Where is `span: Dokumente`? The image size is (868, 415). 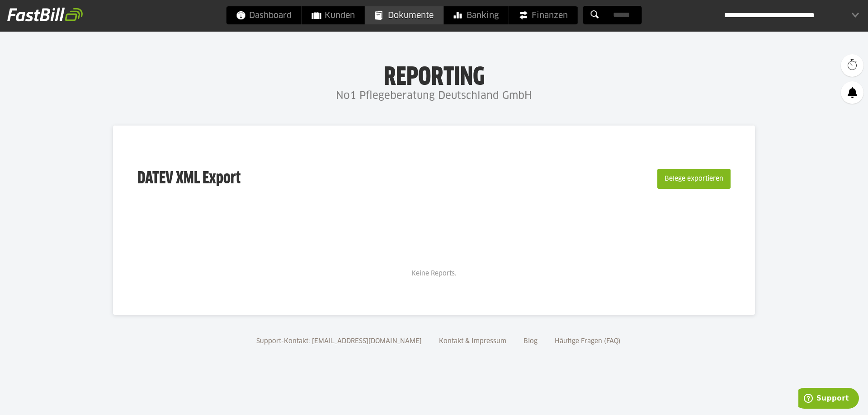 span: Dokumente is located at coordinates (404, 15).